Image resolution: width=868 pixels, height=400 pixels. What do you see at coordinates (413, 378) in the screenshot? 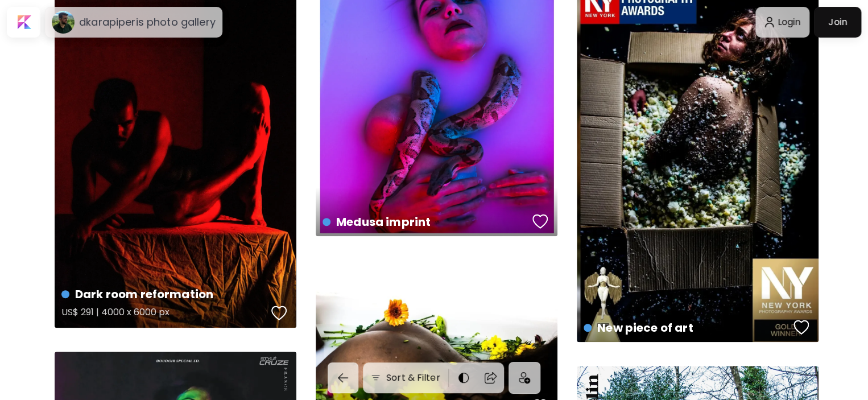
I see `h6: Sort & Filter` at bounding box center [413, 378].